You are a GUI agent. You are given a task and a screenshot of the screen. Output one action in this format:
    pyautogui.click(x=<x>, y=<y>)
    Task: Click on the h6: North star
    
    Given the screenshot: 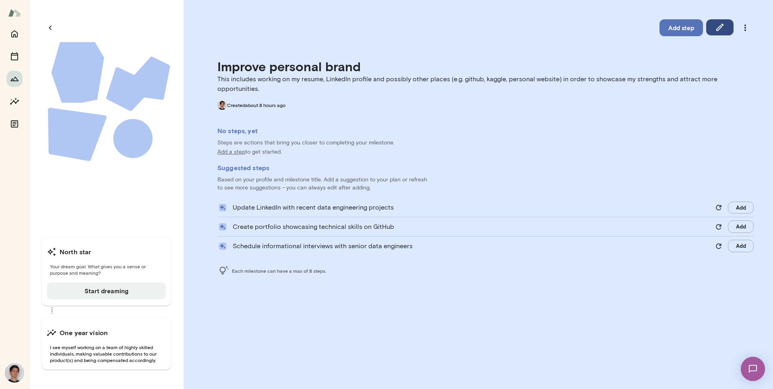 What is the action you would take?
    pyautogui.click(x=75, y=252)
    